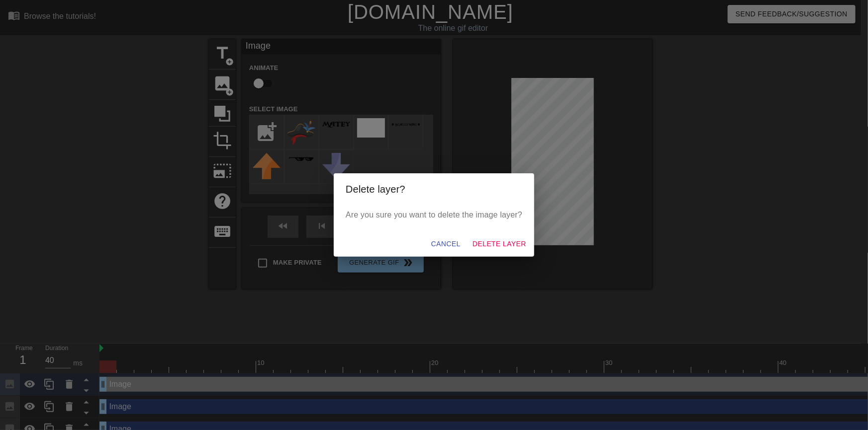 The height and width of the screenshot is (430, 868). What do you see at coordinates (445, 244) in the screenshot?
I see `span: Cancel` at bounding box center [445, 244].